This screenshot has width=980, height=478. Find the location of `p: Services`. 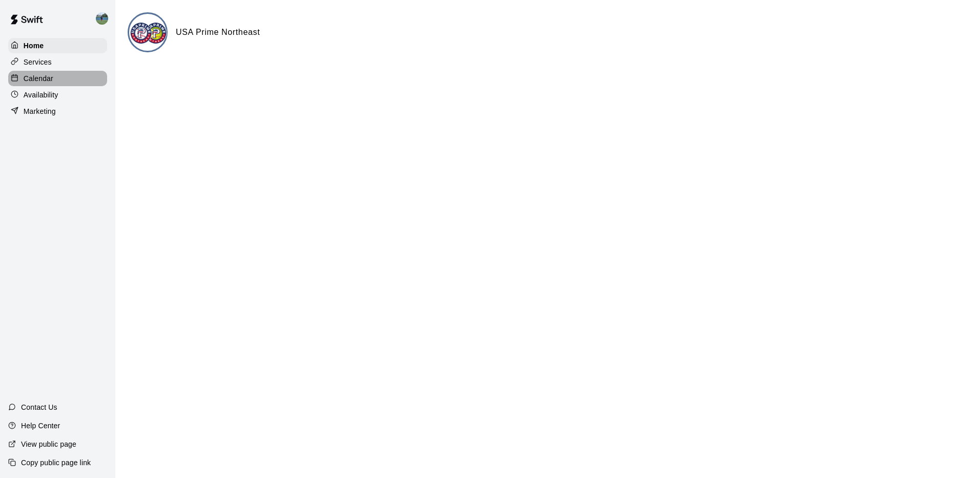

p: Services is located at coordinates (38, 62).